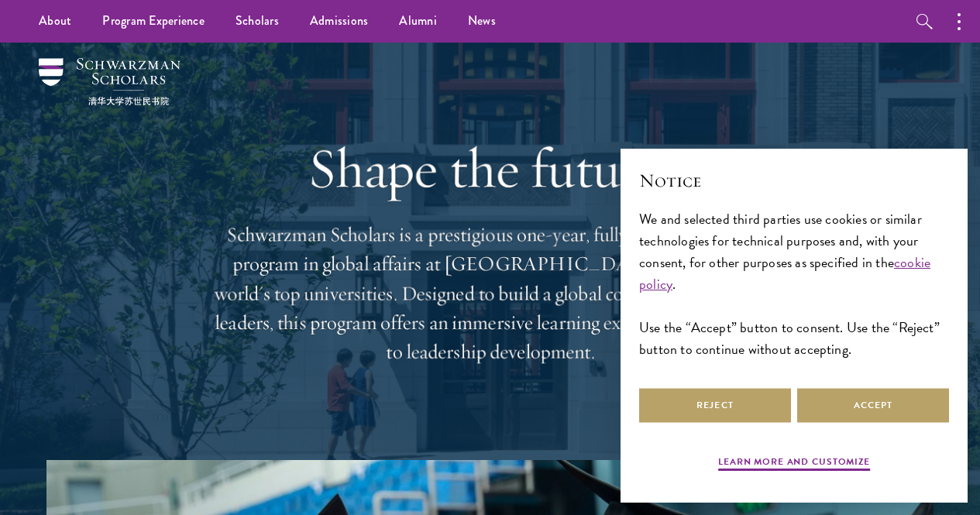  I want to click on a: cookie policy, so click(785, 273).